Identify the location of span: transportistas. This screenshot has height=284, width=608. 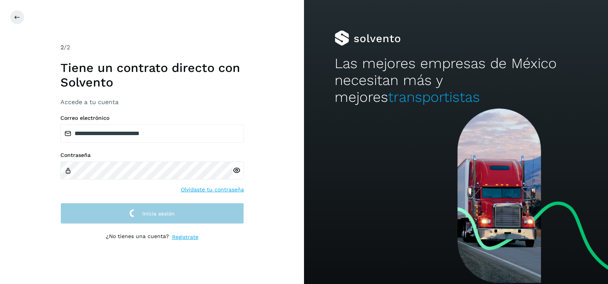
(434, 97).